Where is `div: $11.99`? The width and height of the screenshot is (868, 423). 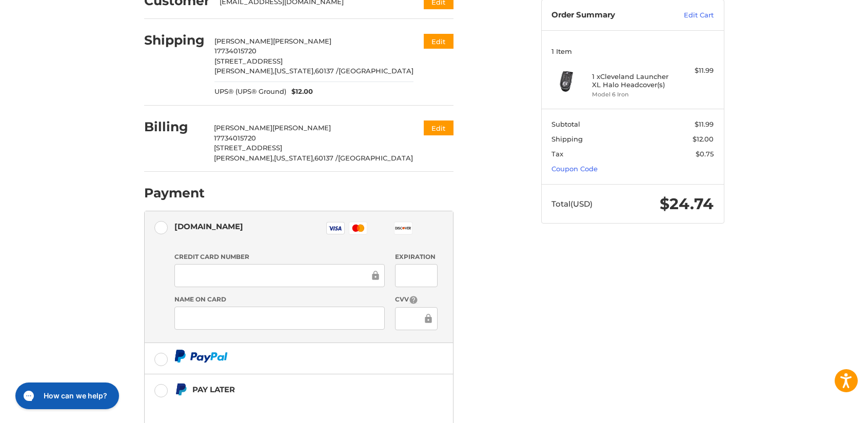
div: $11.99 is located at coordinates (693, 71).